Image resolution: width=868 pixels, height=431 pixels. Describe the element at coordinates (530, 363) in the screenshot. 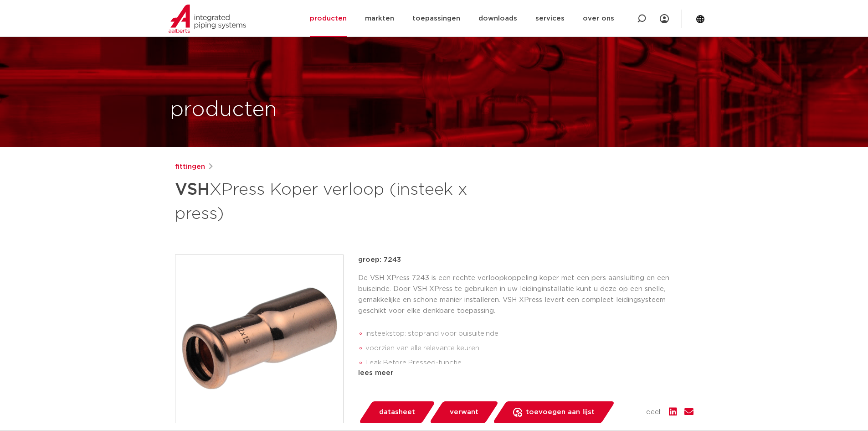

I see `li: Leak Before Pressed-functie` at that location.